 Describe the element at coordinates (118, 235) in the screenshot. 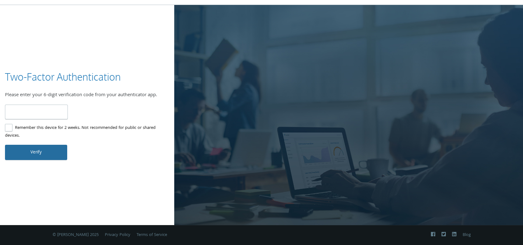

I see `a: Privacy Policy` at that location.